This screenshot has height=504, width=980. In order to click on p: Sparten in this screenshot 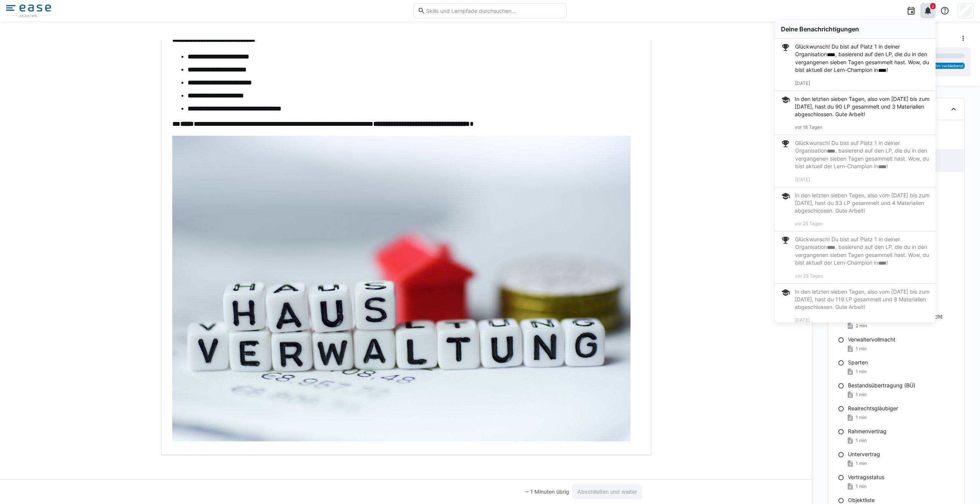, I will do `click(858, 363)`.